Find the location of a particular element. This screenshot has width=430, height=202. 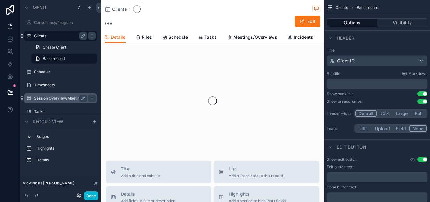

button: Done is located at coordinates (91, 196).